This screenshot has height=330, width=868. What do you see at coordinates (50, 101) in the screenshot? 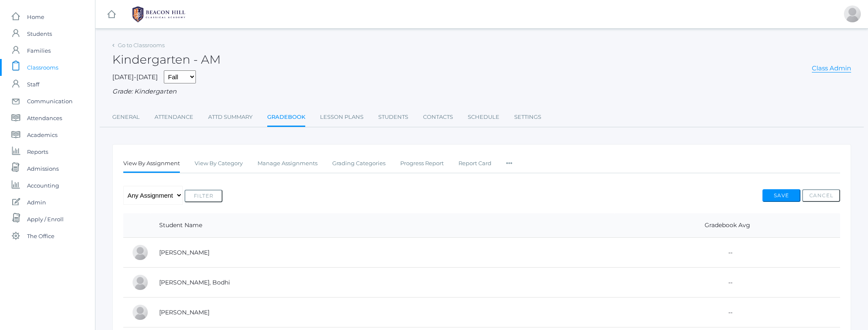
I see `span: Communication` at bounding box center [50, 101].